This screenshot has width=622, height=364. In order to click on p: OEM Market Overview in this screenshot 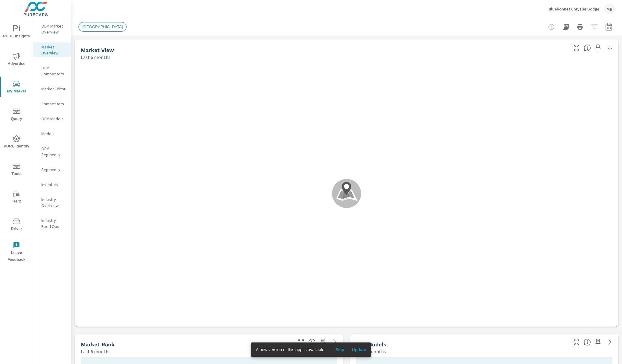, I will do `click(54, 29)`.